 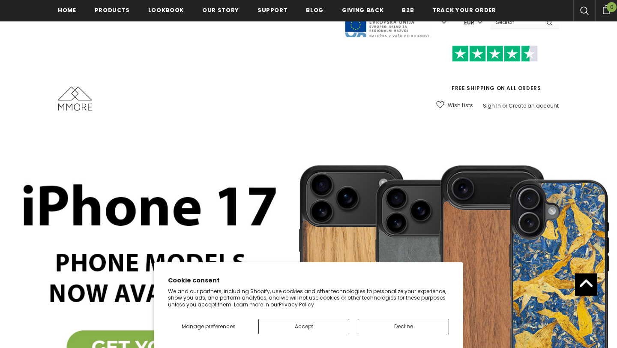 I want to click on img: Javni Razpis, so click(x=387, y=22).